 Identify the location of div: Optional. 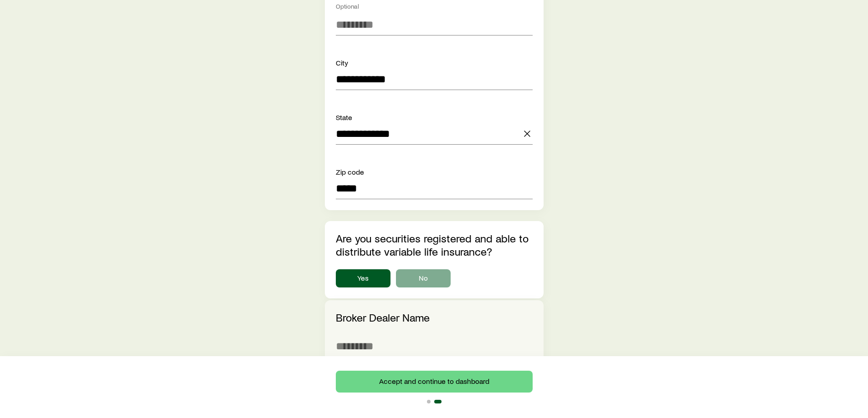
(434, 6).